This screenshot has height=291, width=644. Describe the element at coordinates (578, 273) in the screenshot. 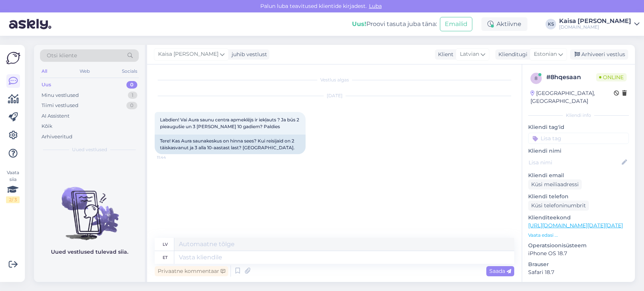

I see `p: Safari 18.7` at that location.